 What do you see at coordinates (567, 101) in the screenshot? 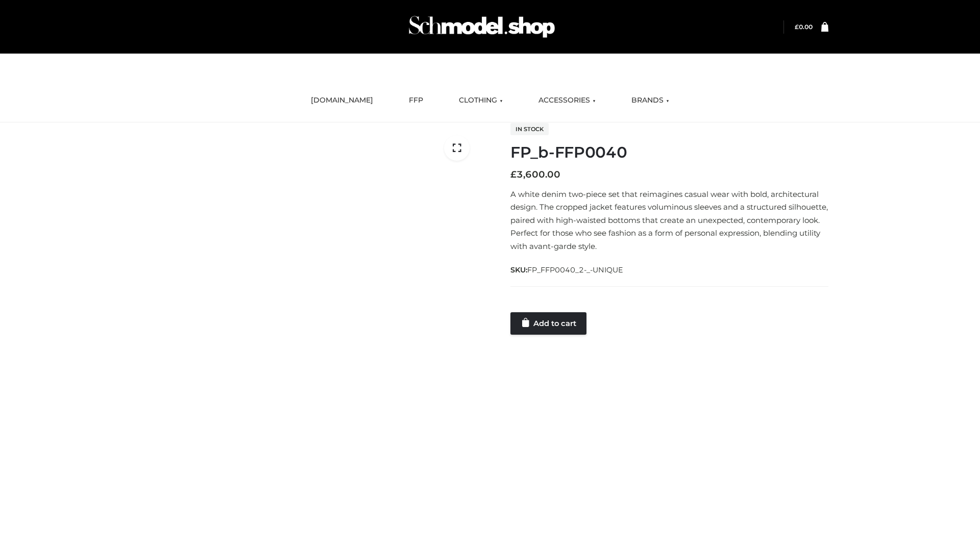
I see `a: ACCESSORIES` at bounding box center [567, 101].